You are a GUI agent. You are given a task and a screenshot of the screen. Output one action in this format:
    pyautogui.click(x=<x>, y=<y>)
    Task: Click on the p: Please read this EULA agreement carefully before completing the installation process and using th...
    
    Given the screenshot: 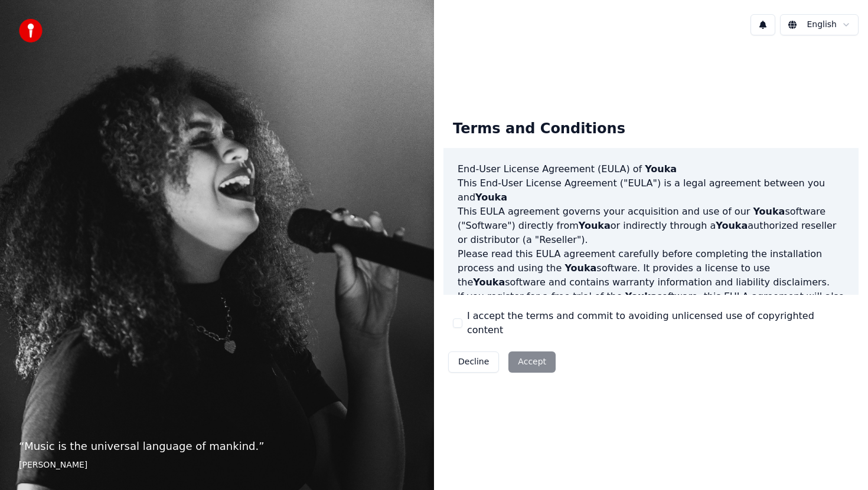 What is the action you would take?
    pyautogui.click(x=651, y=268)
    